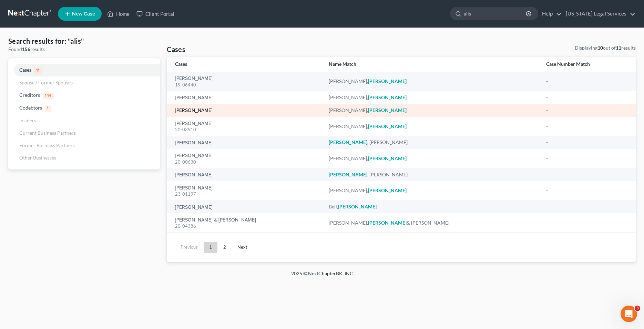 The image size is (644, 329). I want to click on th: Cases, so click(245, 64).